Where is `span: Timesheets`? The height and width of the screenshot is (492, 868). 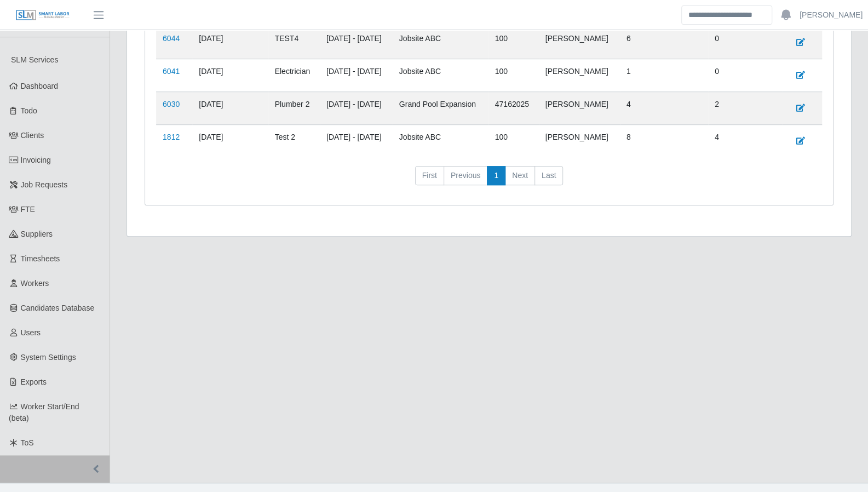
span: Timesheets is located at coordinates (40, 258).